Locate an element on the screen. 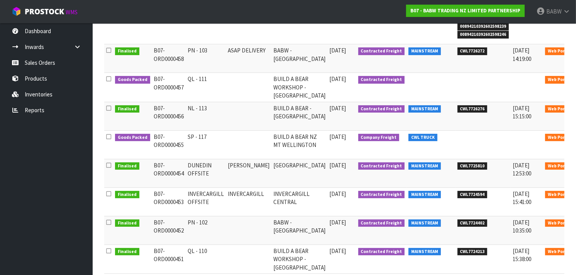 The width and height of the screenshot is (576, 275). td: B07-ORD0000455 is located at coordinates (169, 145).